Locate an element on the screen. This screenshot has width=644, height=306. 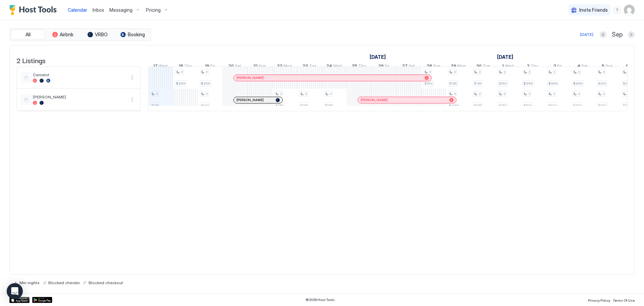
a: September 26, 2025 is located at coordinates (384, 67).